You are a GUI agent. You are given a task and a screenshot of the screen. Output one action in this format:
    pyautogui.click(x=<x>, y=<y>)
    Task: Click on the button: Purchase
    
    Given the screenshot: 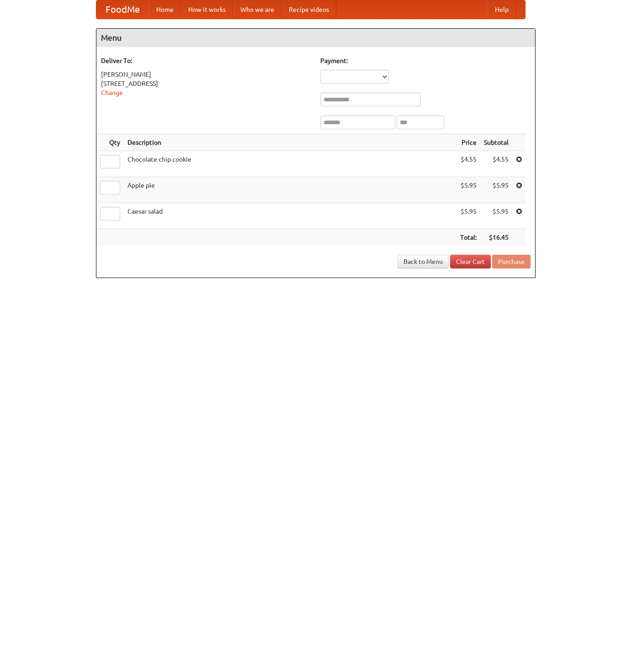 What is the action you would take?
    pyautogui.click(x=511, y=262)
    